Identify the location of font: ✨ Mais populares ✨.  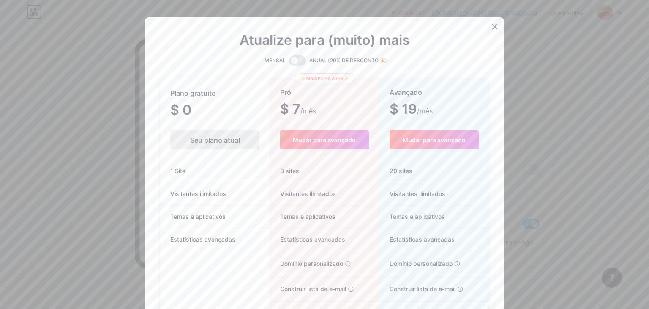
(325, 78).